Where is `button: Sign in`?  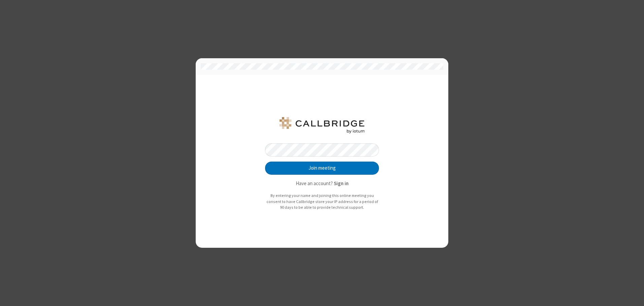
button: Sign in is located at coordinates (341, 184).